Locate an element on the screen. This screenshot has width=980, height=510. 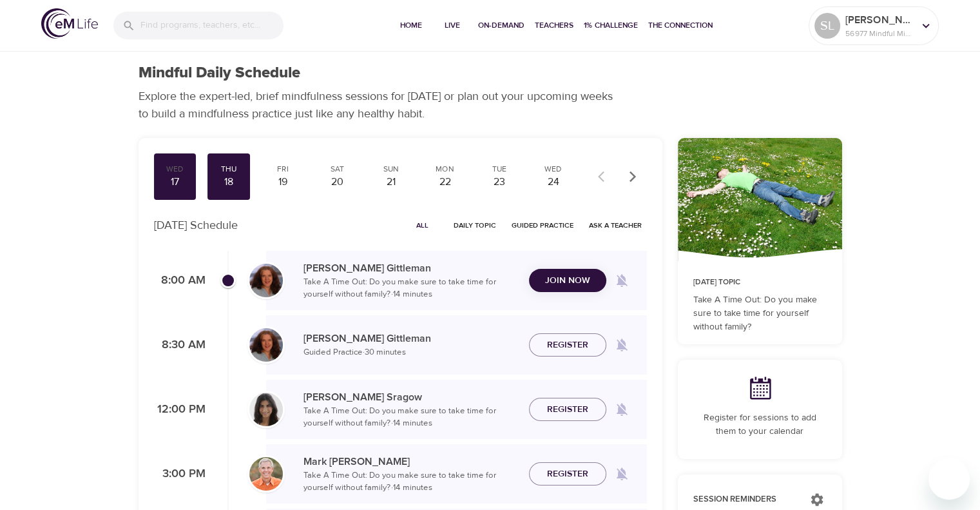
p: 8:30 AM is located at coordinates (180, 345).